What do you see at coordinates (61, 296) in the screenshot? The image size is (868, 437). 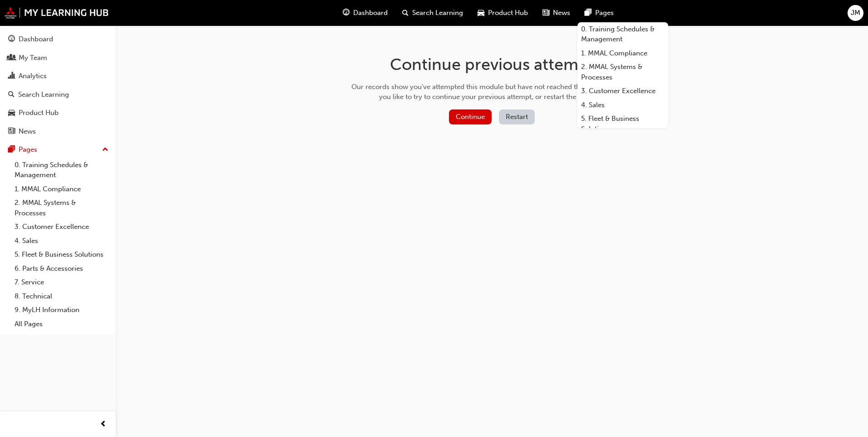 I see `a: 8. Technical` at bounding box center [61, 296].